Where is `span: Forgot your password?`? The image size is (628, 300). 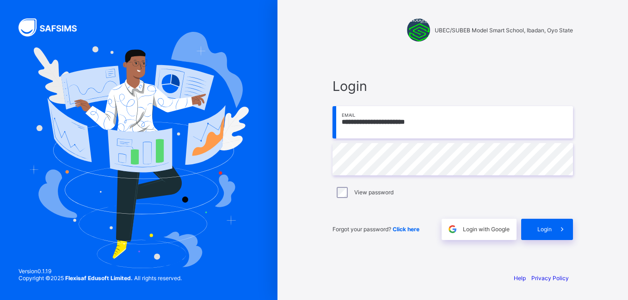
span: Forgot your password? is located at coordinates (376, 229).